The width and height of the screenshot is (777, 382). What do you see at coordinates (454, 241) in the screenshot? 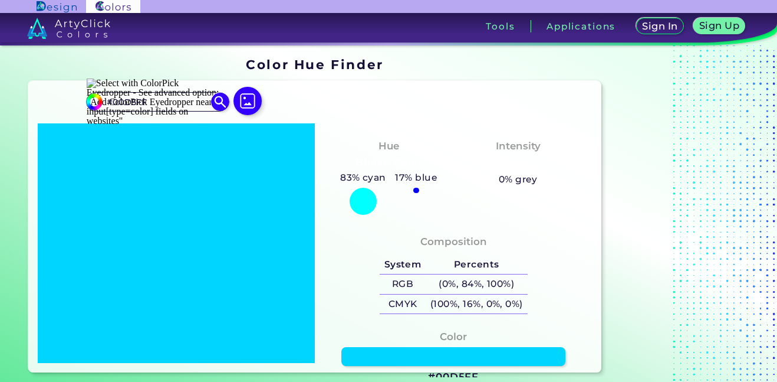
I see `h4: Composition` at bounding box center [454, 241].